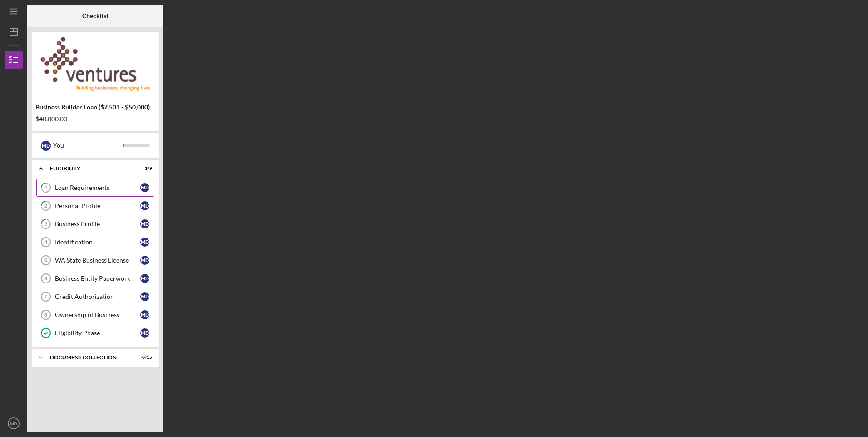 The height and width of the screenshot is (437, 868). What do you see at coordinates (97, 297) in the screenshot?
I see `div: Credit Authorization` at bounding box center [97, 297].